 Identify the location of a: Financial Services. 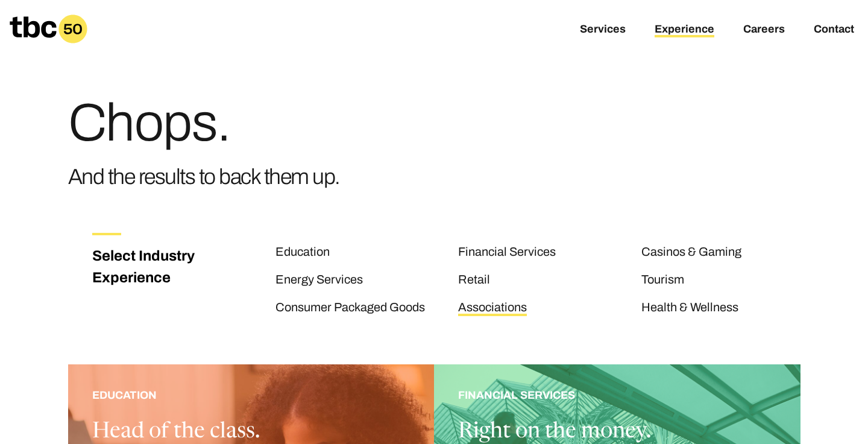
(507, 253).